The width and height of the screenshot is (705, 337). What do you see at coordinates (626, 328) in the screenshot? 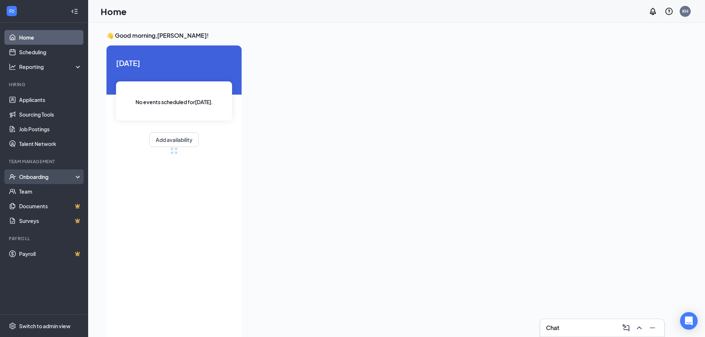
I see `svg: ComposeMessage` at bounding box center [626, 328].